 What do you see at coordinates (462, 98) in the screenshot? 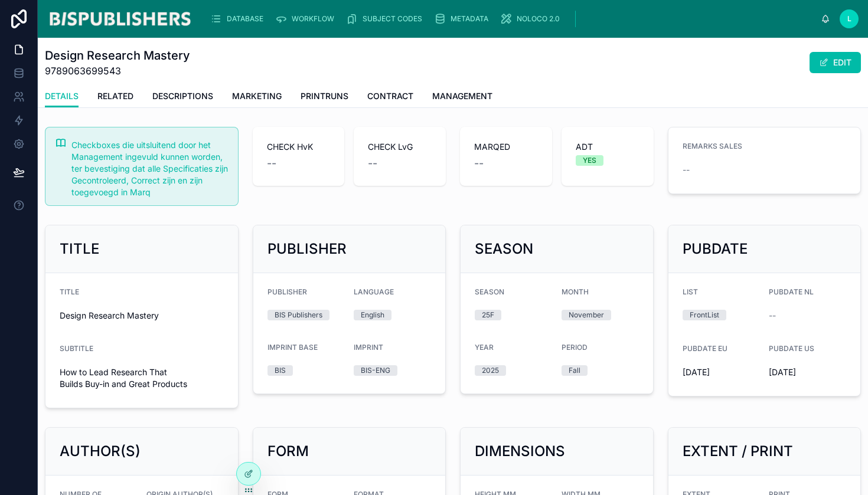
I see `a: MANAGEMENT` at bounding box center [462, 98].